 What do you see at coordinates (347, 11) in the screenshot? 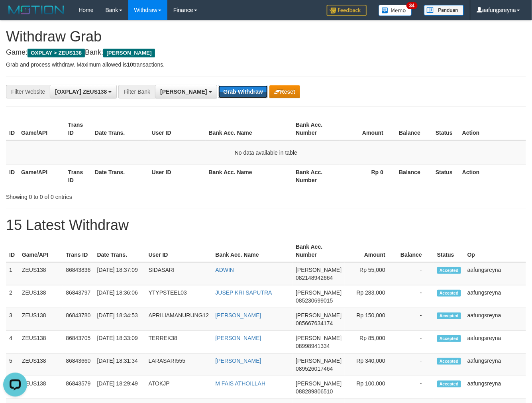
I see `img: Feedback.jpg` at bounding box center [347, 11].